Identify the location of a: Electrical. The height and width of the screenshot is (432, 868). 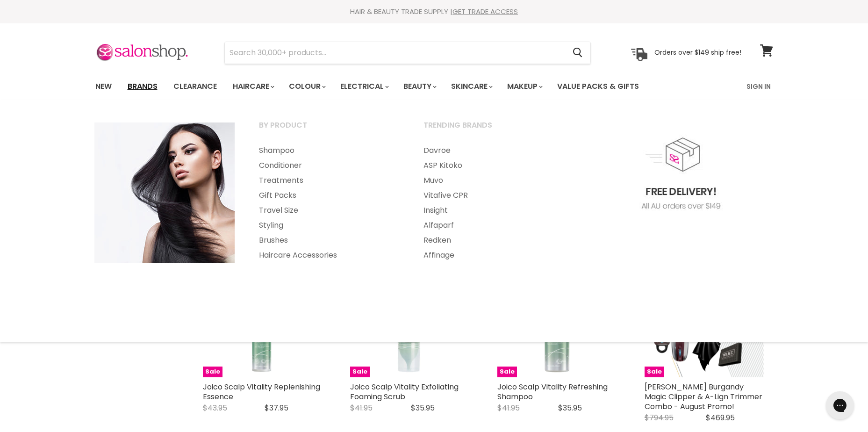
(363, 87).